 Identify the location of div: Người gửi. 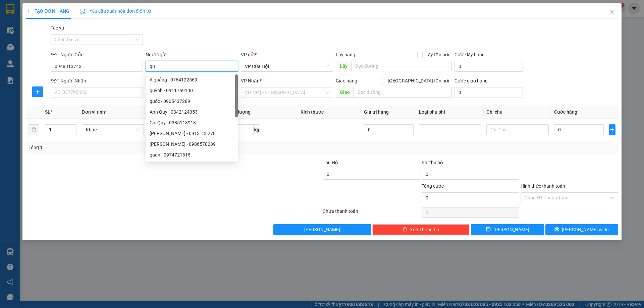
(192, 54).